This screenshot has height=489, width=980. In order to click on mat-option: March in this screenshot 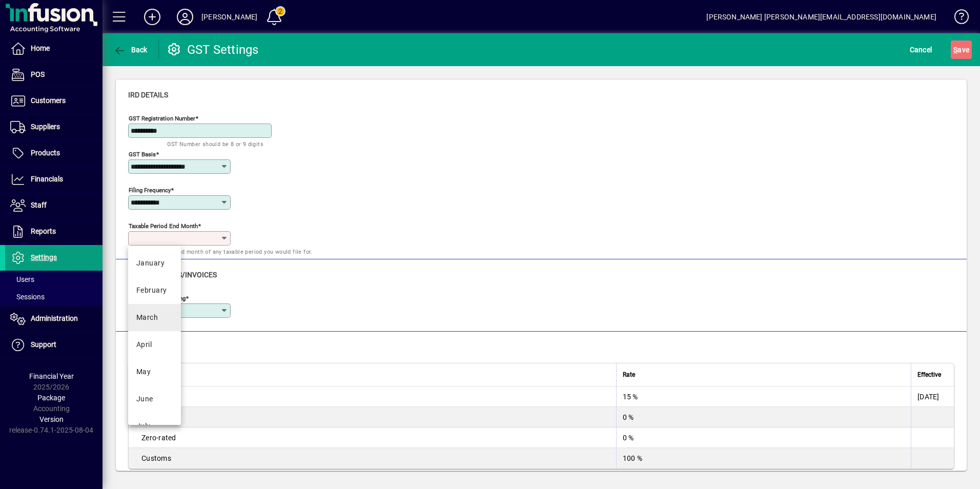, I will do `click(154, 317)`.